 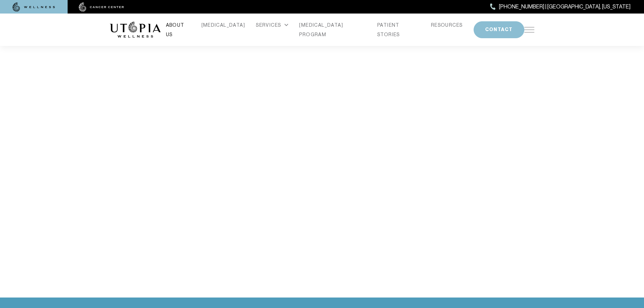 What do you see at coordinates (399, 29) in the screenshot?
I see `a: PATIENT STORIES` at bounding box center [399, 29].